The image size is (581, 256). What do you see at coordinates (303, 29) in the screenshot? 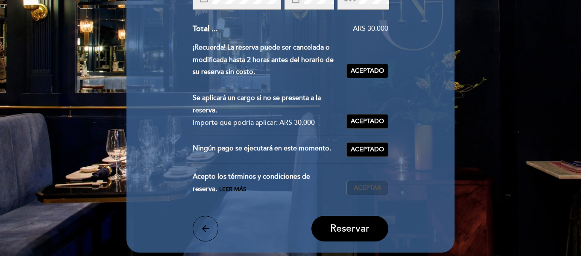
I see `div: ARS 30.000` at bounding box center [303, 29].